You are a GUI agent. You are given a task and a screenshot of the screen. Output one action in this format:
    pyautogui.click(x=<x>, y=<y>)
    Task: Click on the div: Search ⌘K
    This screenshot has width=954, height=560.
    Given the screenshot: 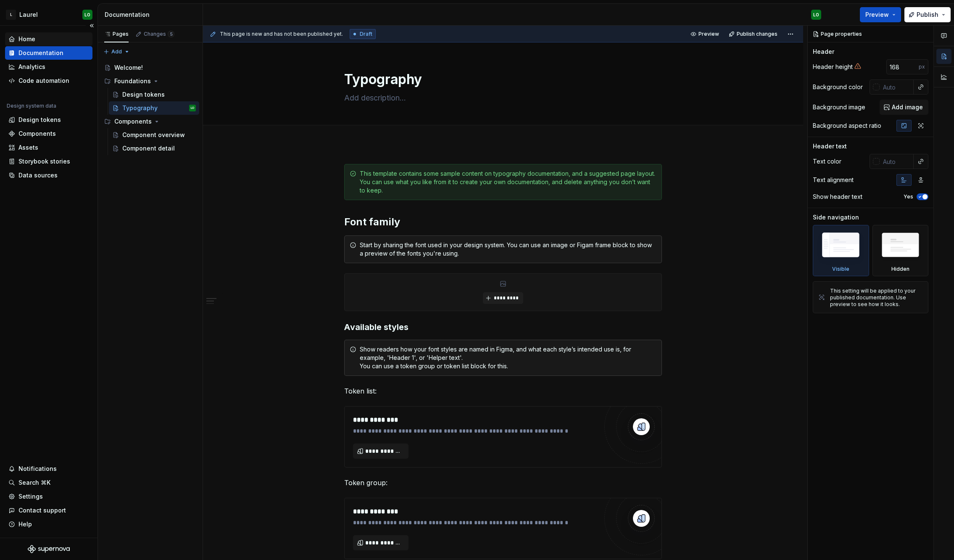 What is the action you would take?
    pyautogui.click(x=34, y=482)
    